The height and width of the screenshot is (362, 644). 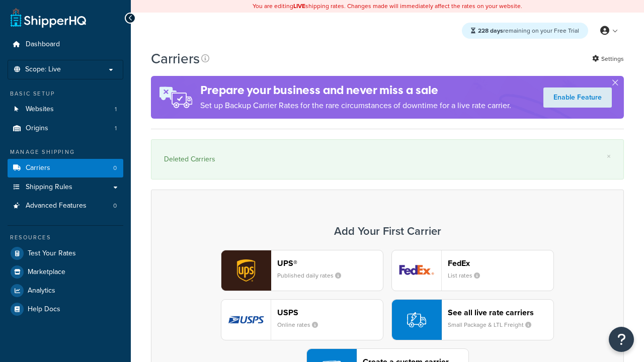 I want to click on a: Settings, so click(x=608, y=59).